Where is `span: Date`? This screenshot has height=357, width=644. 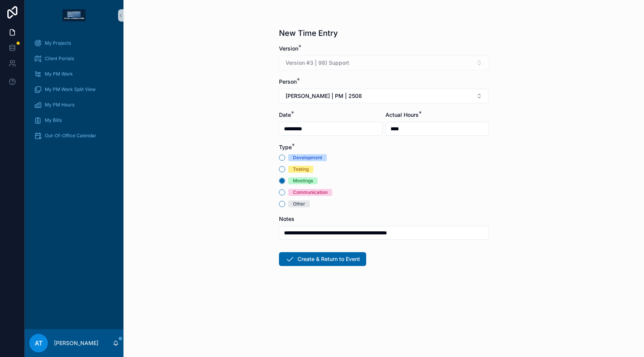 span: Date is located at coordinates (285, 114).